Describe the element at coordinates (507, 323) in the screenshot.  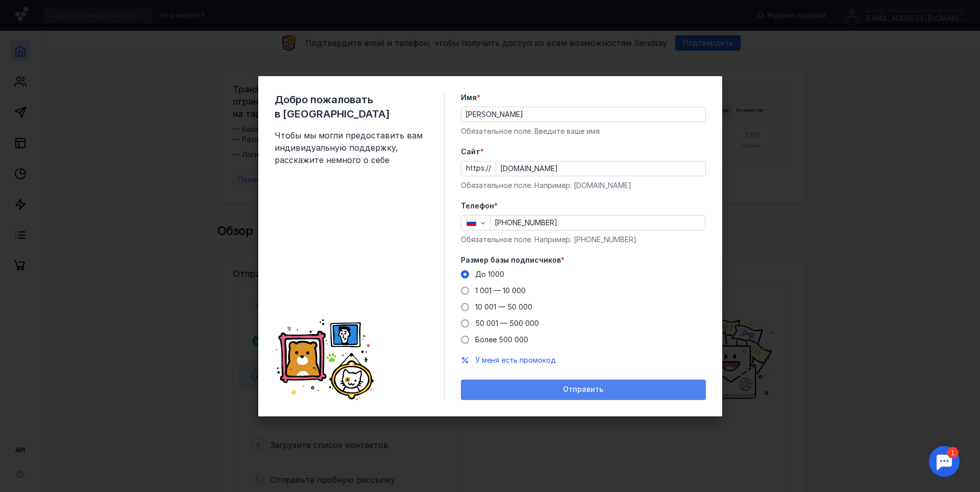
I see `span: 50 001 — 500 000` at that location.